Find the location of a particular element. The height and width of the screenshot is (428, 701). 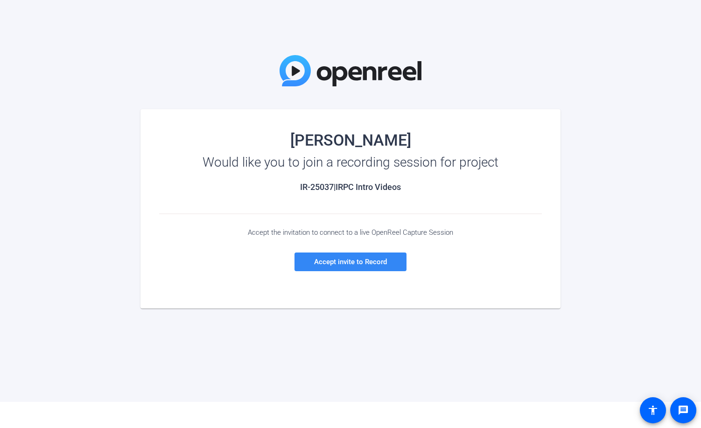

div: Would like you to join a recording session for project is located at coordinates (351, 162).